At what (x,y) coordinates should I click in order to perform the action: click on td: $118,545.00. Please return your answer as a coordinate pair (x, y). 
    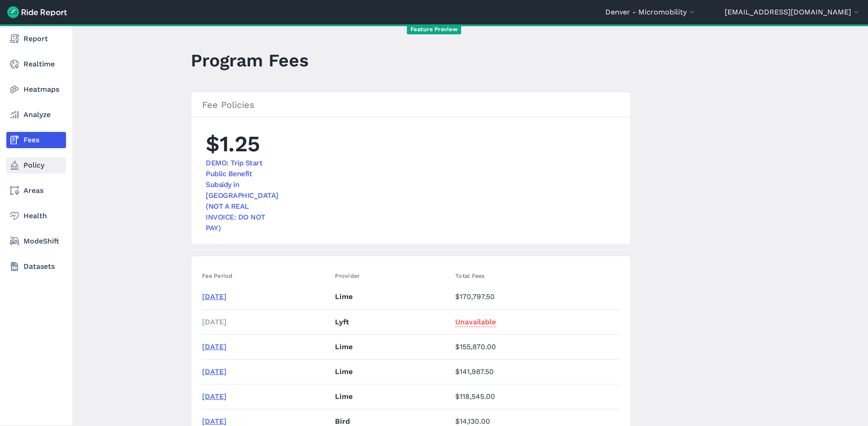
    Looking at the image, I should click on (536, 396).